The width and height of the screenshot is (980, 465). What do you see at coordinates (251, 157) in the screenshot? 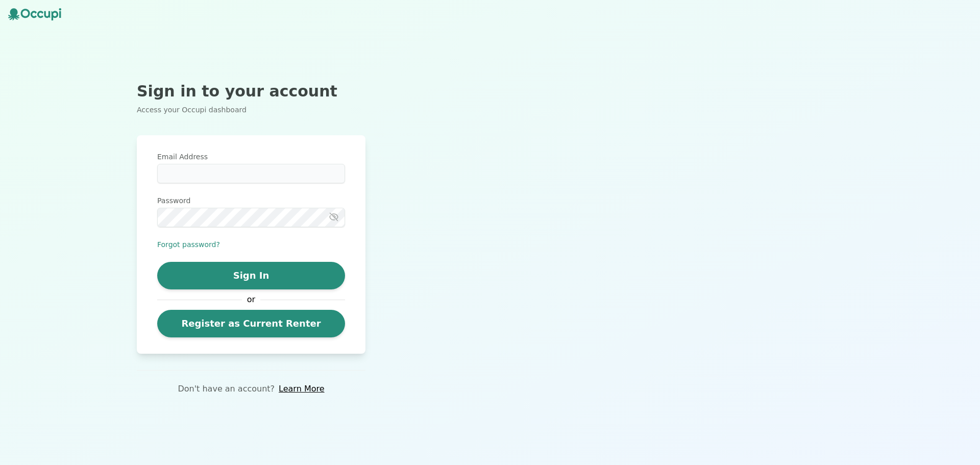
I see `label: Email Address` at bounding box center [251, 157].